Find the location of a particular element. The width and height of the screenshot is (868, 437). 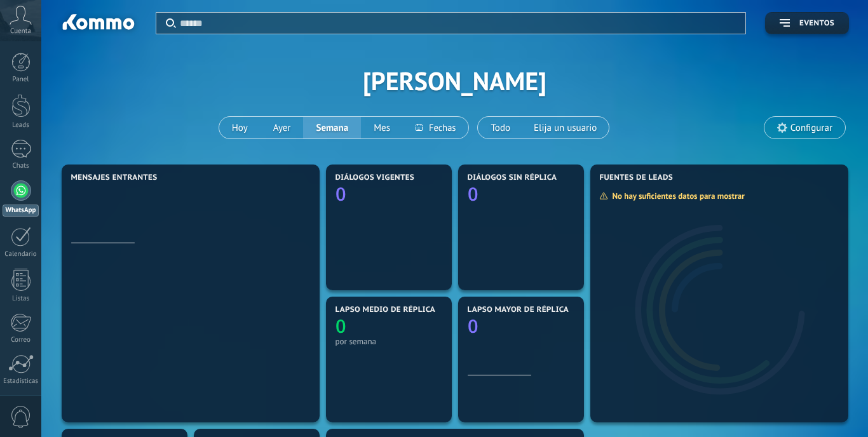

span: Elija un usuario is located at coordinates (565, 127).